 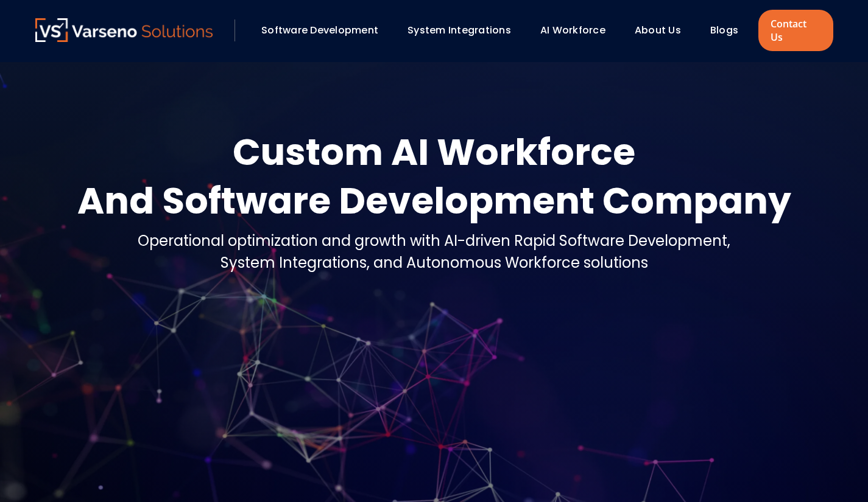 What do you see at coordinates (465, 30) in the screenshot?
I see `div: System Integrations` at bounding box center [465, 30].